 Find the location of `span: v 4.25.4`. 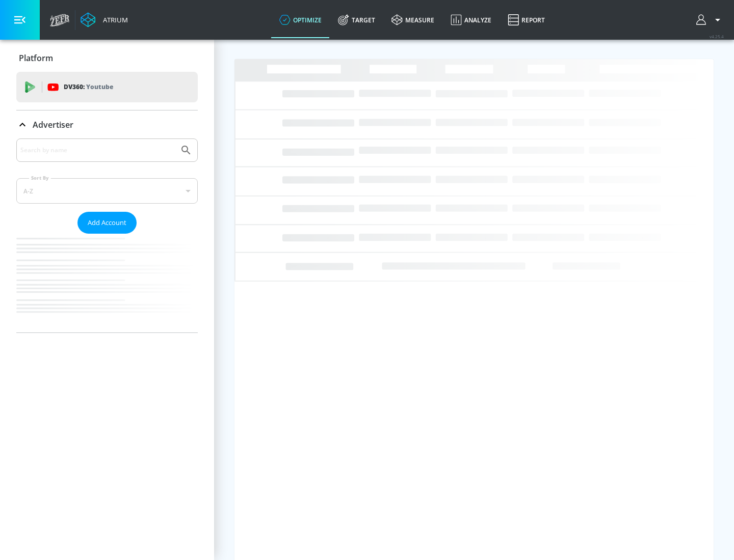

span: v 4.25.4 is located at coordinates (716, 36).